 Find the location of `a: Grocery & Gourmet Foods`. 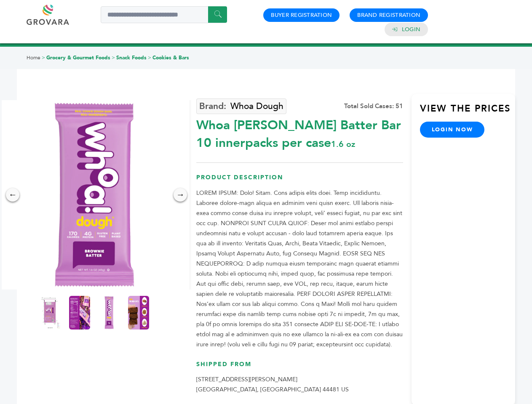

a: Grocery & Gourmet Foods is located at coordinates (79, 57).